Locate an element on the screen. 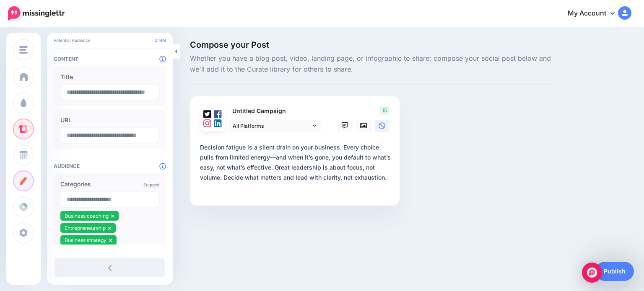 The image size is (644, 291). label: Title is located at coordinates (110, 77).